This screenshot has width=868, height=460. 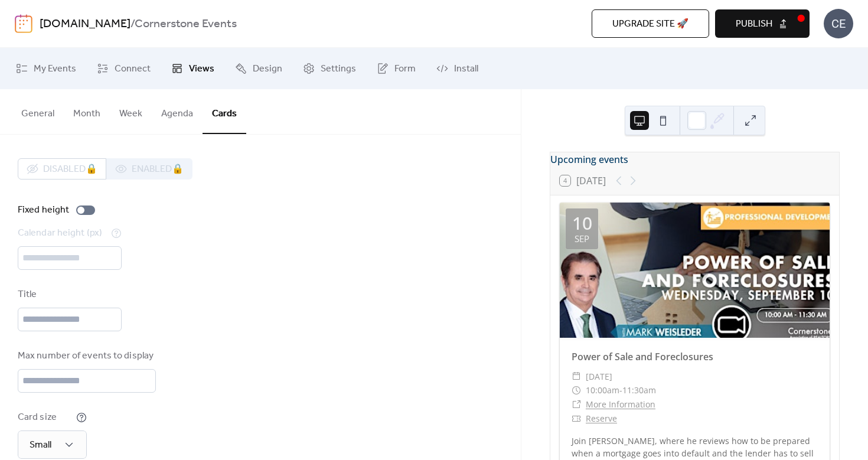 What do you see at coordinates (620, 403) in the screenshot?
I see `a: More Information` at bounding box center [620, 403].